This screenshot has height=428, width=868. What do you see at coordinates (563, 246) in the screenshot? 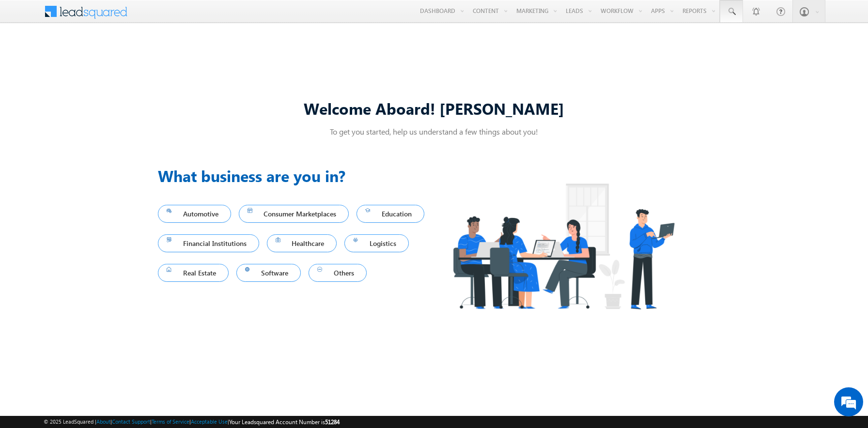
I see `img: Industry.png` at bounding box center [563, 246].